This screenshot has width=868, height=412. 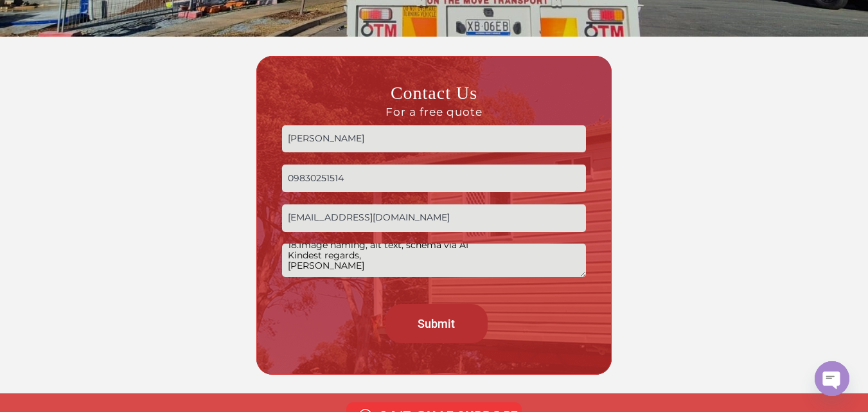 What do you see at coordinates (434, 215) in the screenshot?
I see `form: Contact form` at bounding box center [434, 215].